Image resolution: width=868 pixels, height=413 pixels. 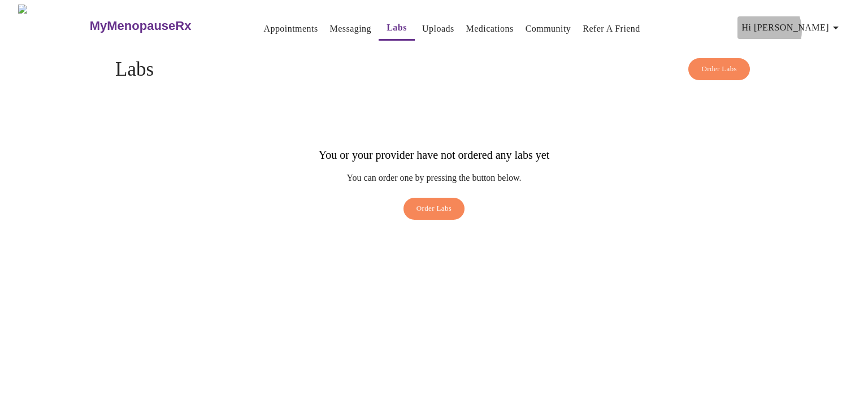 What do you see at coordinates (351, 29) in the screenshot?
I see `button: Messaging` at bounding box center [351, 29].